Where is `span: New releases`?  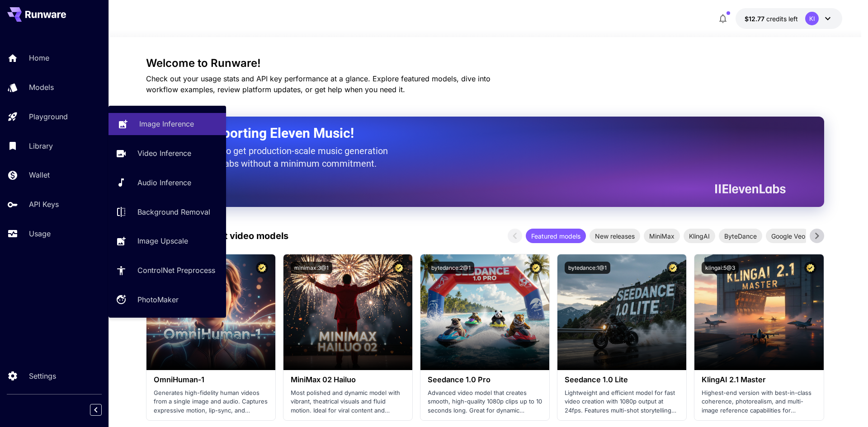 span: New releases is located at coordinates (615, 236).